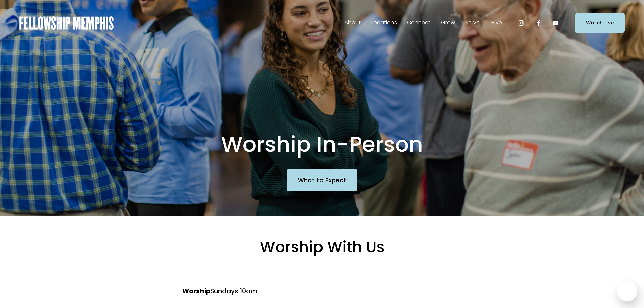  I want to click on span: Locations, so click(384, 23).